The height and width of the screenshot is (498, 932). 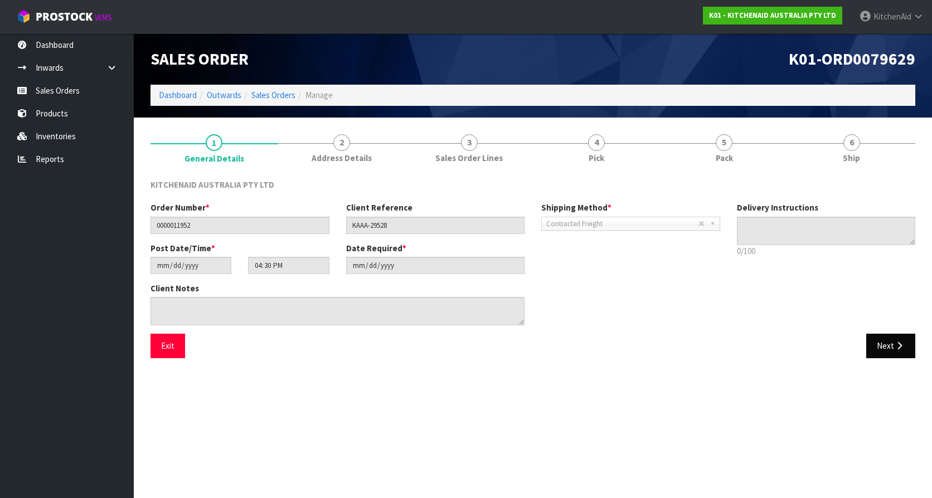 I want to click on span: Manage, so click(x=319, y=95).